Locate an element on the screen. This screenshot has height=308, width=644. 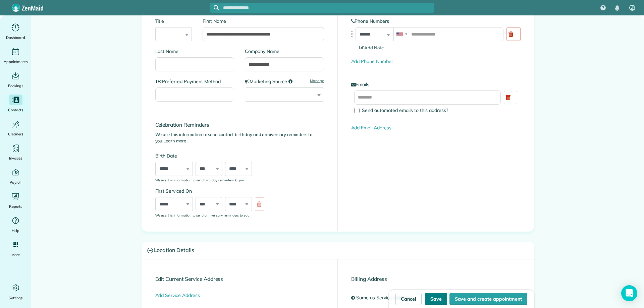
a: Add Email Address is located at coordinates (371, 128).